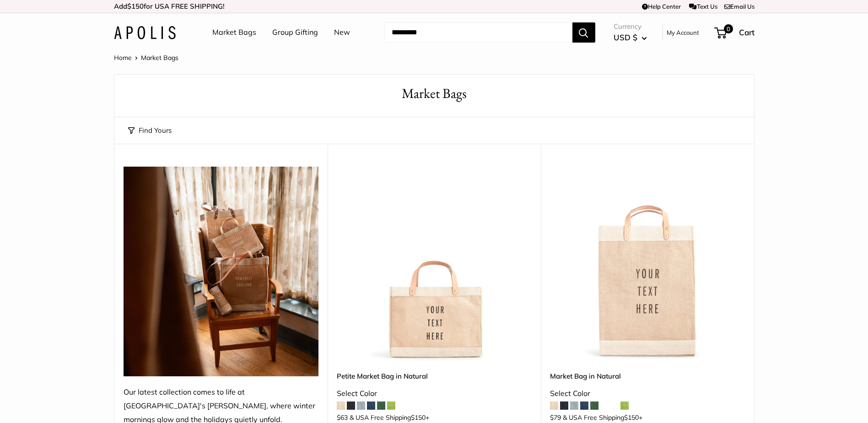  What do you see at coordinates (434, 264) in the screenshot?
I see `a: Petite Market Bag in NaturalPetite Market Bag in Natural` at bounding box center [434, 264].